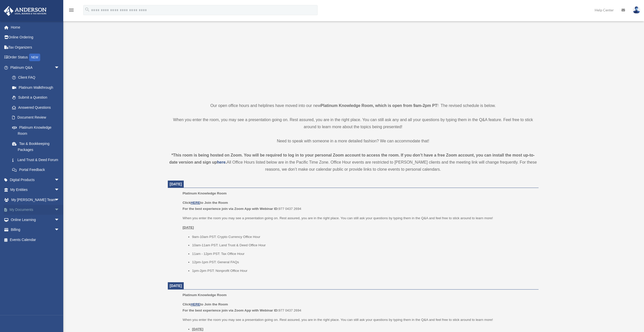 The image size is (644, 332). Describe the element at coordinates (35, 68) in the screenshot. I see `a: Platinum Q&Aarrow_drop_down` at that location.